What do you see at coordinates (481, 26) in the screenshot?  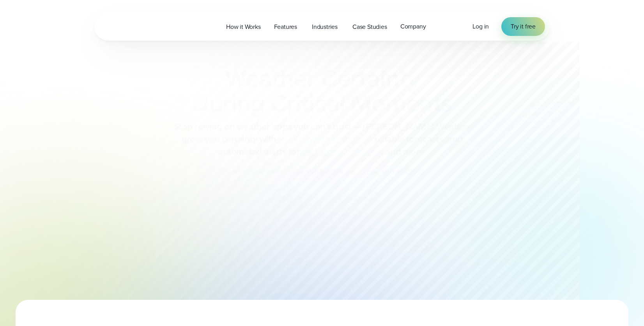 I see `a: Log in` at bounding box center [481, 26].